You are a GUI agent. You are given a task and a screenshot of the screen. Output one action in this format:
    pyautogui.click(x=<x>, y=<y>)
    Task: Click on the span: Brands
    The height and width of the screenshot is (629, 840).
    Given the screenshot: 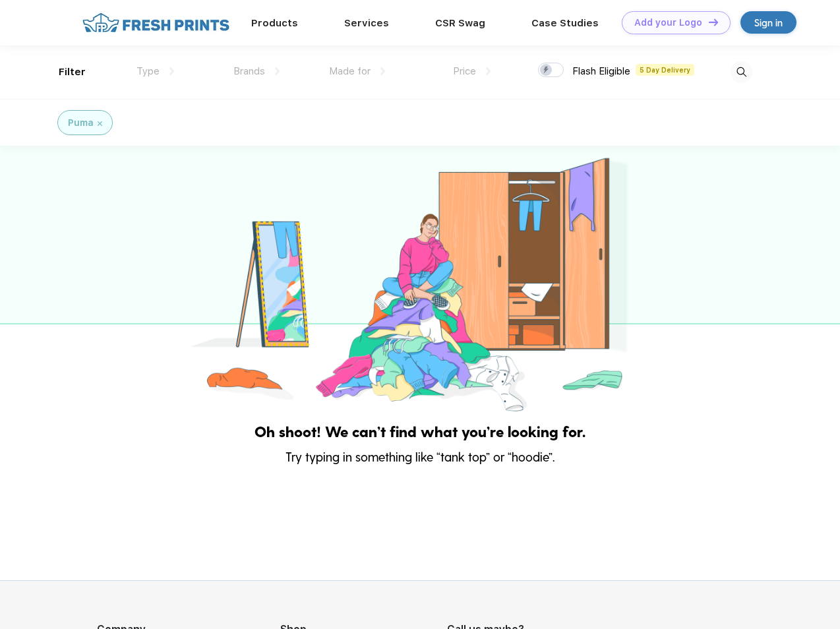 What is the action you would take?
    pyautogui.click(x=249, y=71)
    